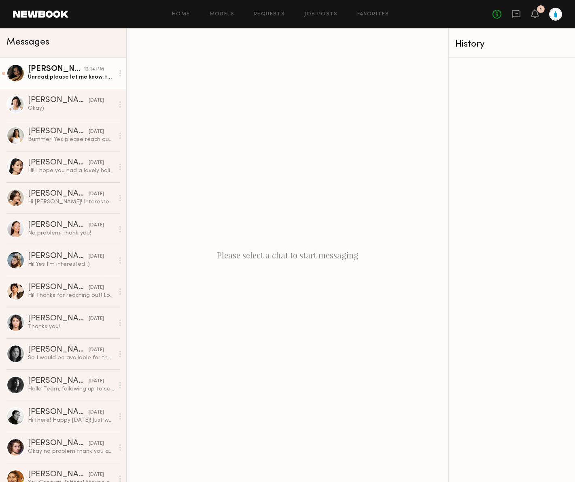 The height and width of the screenshot is (482, 575). What do you see at coordinates (71, 233) in the screenshot?
I see `div: No problem, thank you!` at bounding box center [71, 233].